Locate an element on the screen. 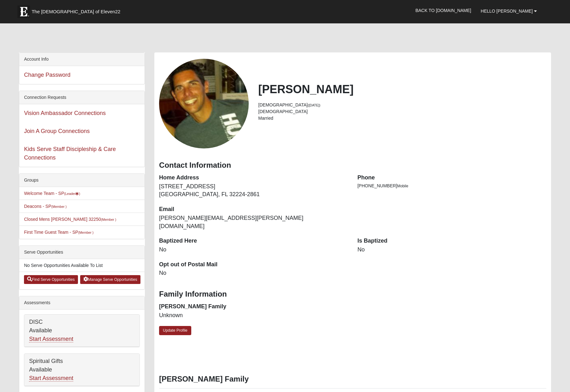 This screenshot has width=570, height=392. a: Welcome Team - SP(Leader) is located at coordinates (52, 193).